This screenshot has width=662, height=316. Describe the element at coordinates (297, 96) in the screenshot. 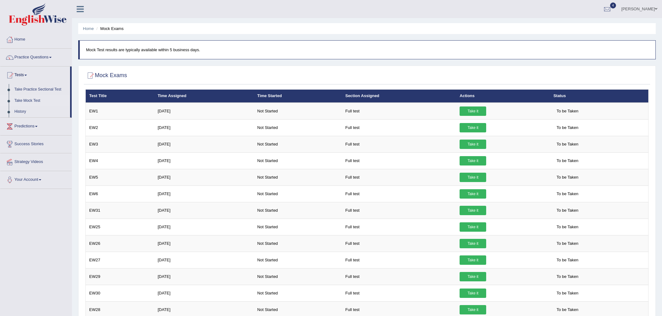

I see `th: Time Started` at that location.